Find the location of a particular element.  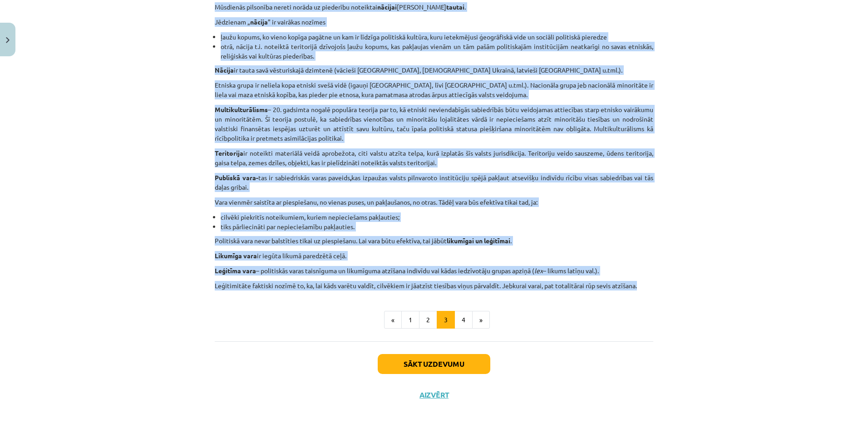

button: Sākt uzdevumu is located at coordinates (434, 364).